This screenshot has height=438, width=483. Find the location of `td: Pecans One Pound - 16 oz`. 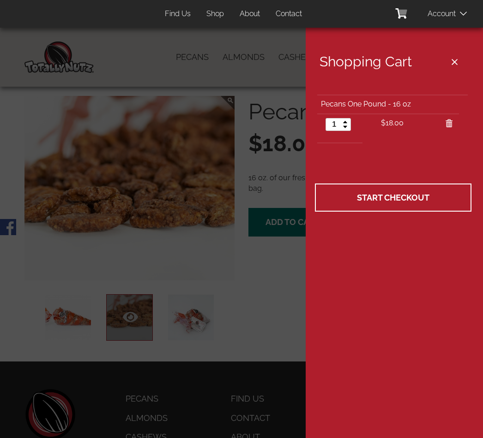

td: Pecans One Pound - 16 oz is located at coordinates (392, 104).